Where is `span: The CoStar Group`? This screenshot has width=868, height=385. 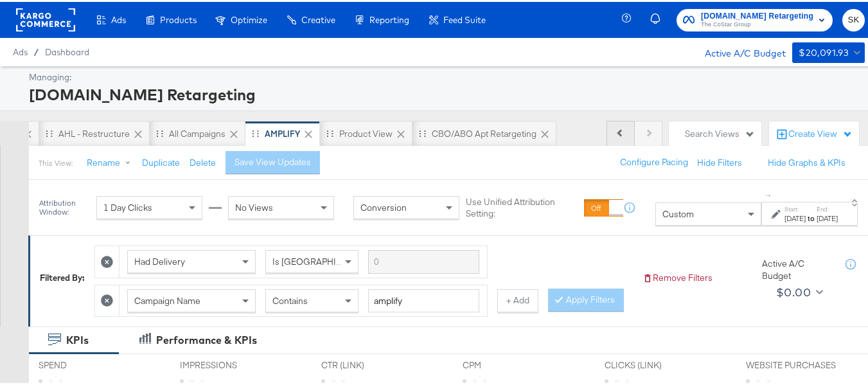
span: The CoStar Group is located at coordinates (757, 23).